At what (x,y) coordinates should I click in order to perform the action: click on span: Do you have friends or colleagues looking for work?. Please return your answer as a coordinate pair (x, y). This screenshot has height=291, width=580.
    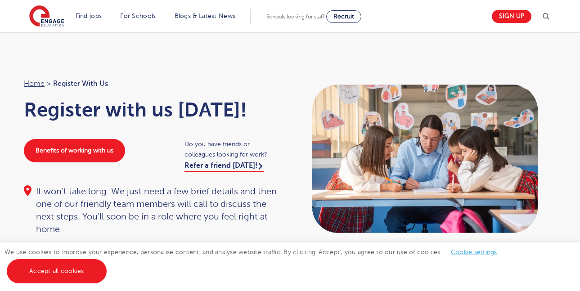
    Looking at the image, I should click on (233, 149).